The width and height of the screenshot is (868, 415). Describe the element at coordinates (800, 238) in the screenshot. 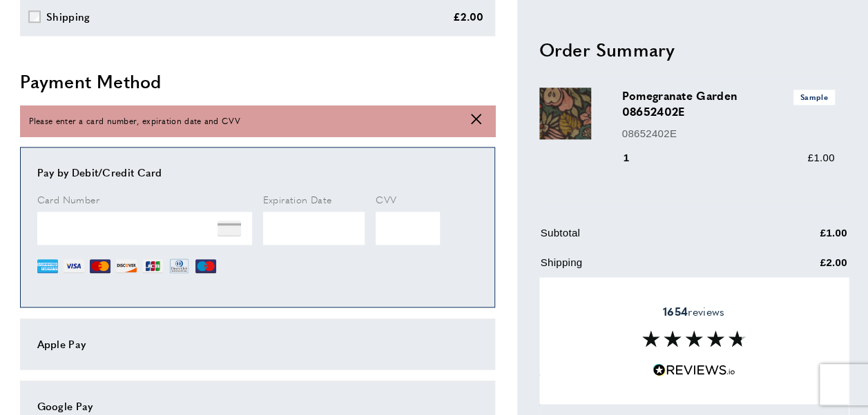

I see `td: £1.00` at that location.